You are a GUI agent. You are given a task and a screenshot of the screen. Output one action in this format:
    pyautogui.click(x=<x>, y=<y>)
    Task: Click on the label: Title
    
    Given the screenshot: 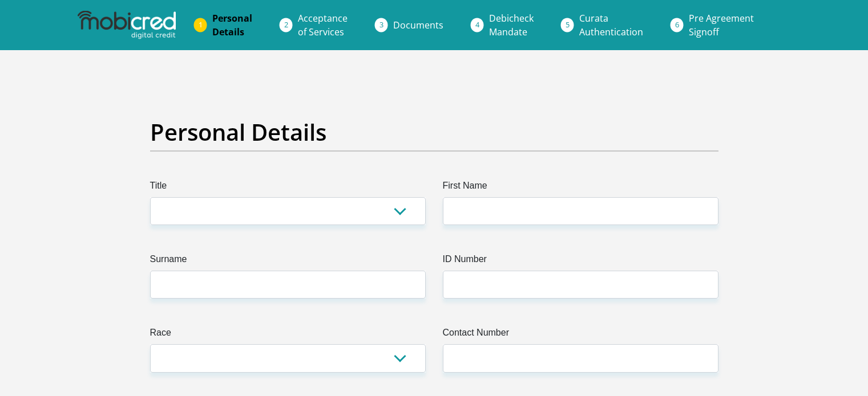 What is the action you would take?
    pyautogui.click(x=288, y=188)
    